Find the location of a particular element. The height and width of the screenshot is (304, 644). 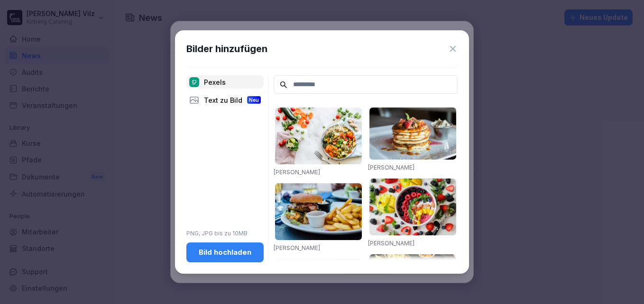

button: Bild hochladen is located at coordinates (225, 253).